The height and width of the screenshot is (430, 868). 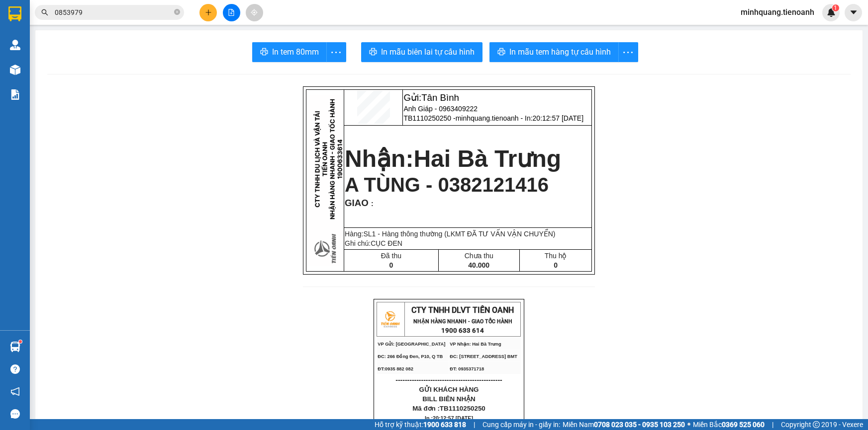 What do you see at coordinates (519, 118) in the screenshot?
I see `span: minhquang.tienoanh - In:` at bounding box center [519, 118].